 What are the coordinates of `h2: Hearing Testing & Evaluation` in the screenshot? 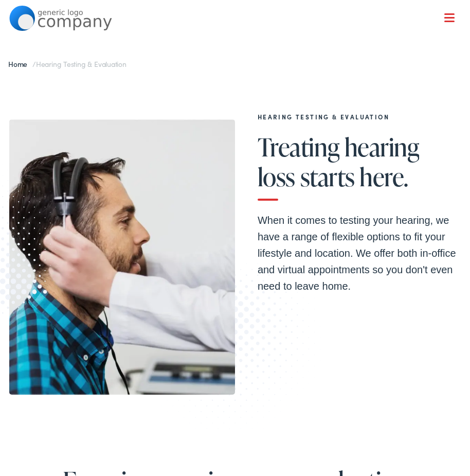 It's located at (359, 117).